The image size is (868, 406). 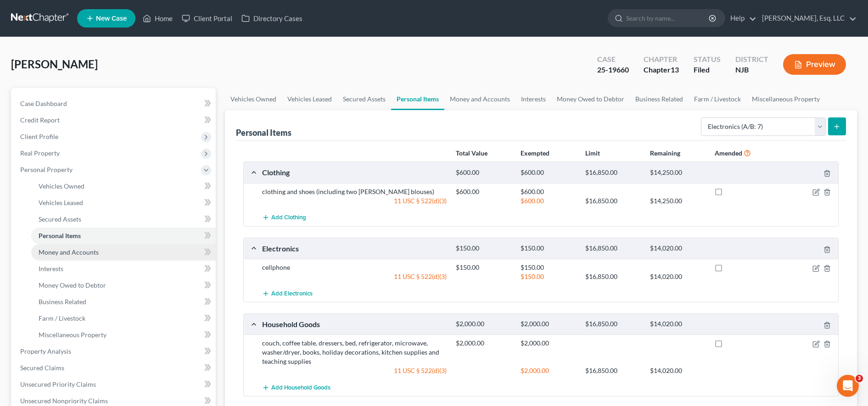 I want to click on span: Interests, so click(x=51, y=268).